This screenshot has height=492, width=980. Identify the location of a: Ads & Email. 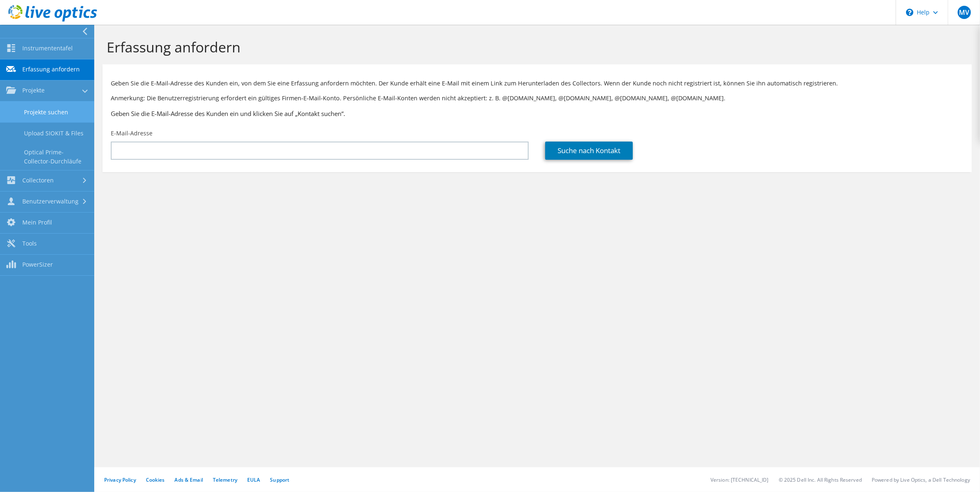
(188, 480).